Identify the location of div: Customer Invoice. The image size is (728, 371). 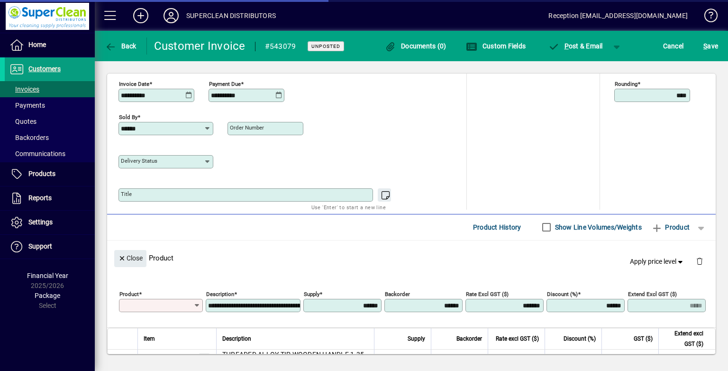
(200, 46).